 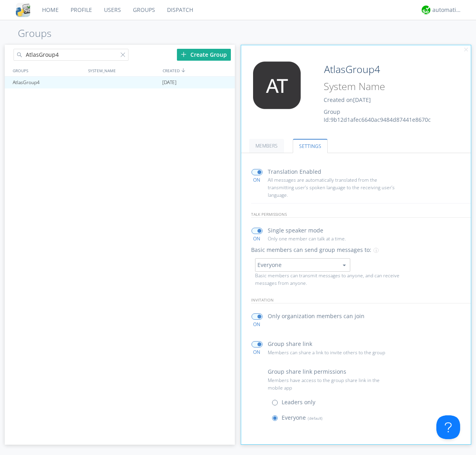 I want to click on button: Everyone, so click(x=302, y=265).